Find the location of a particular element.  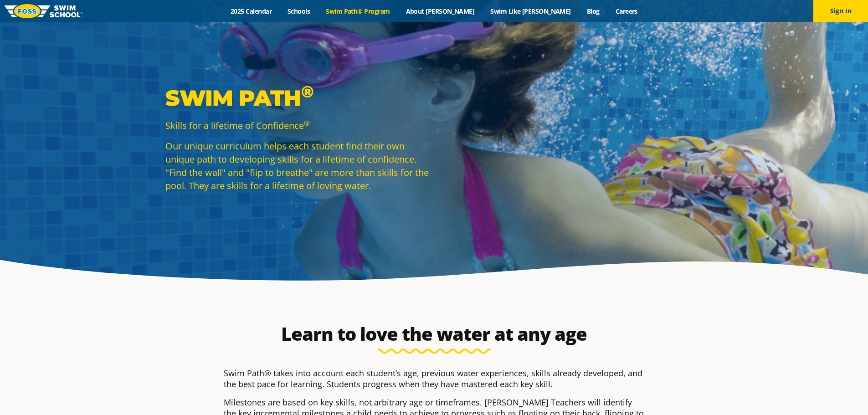

p: Our unique curriculum helps each student find their own unique path to developing skills for a li... is located at coordinates (297, 166).